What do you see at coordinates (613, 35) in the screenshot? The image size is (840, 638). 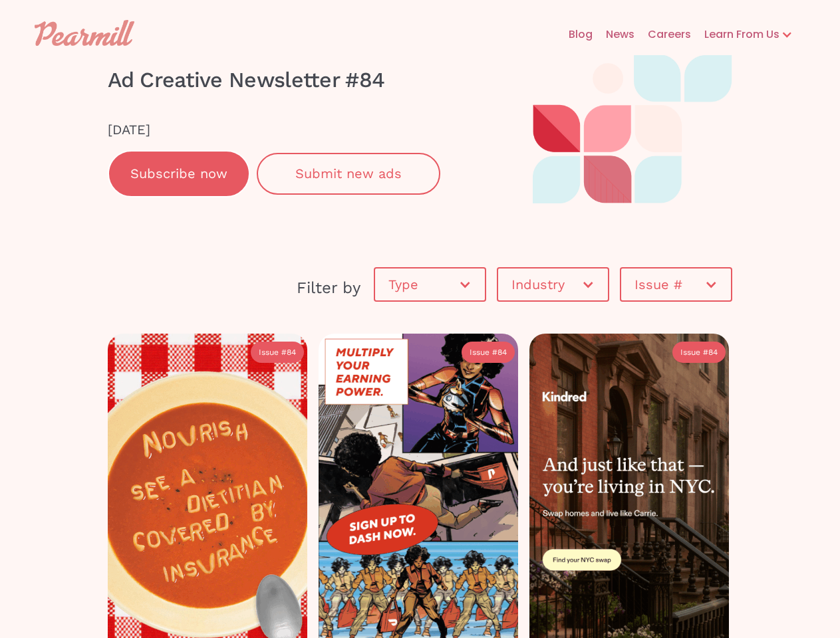 I see `a: News` at bounding box center [613, 35].